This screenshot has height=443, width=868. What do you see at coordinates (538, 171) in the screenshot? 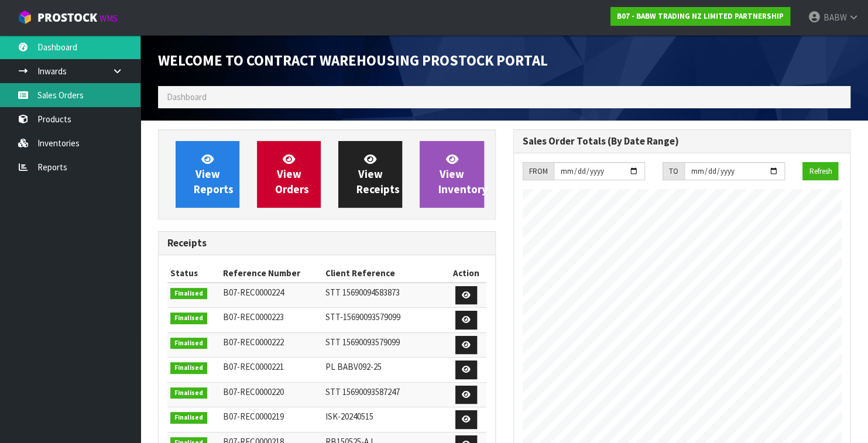
I see `div: FROM` at bounding box center [538, 171].